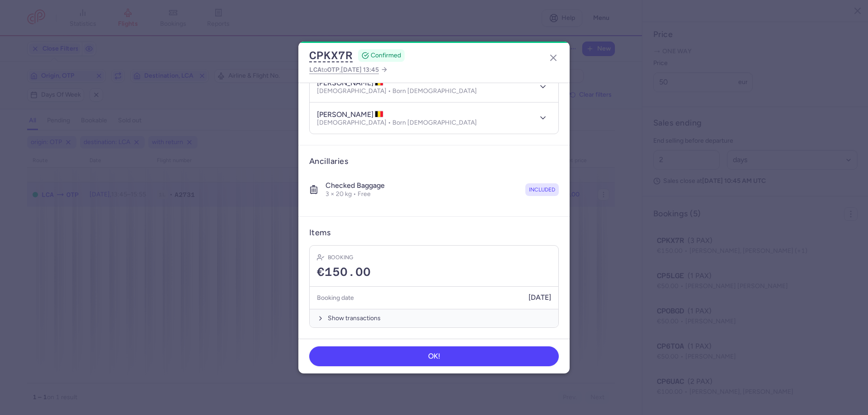  What do you see at coordinates (320, 233) in the screenshot?
I see `h3: Items` at bounding box center [320, 233].